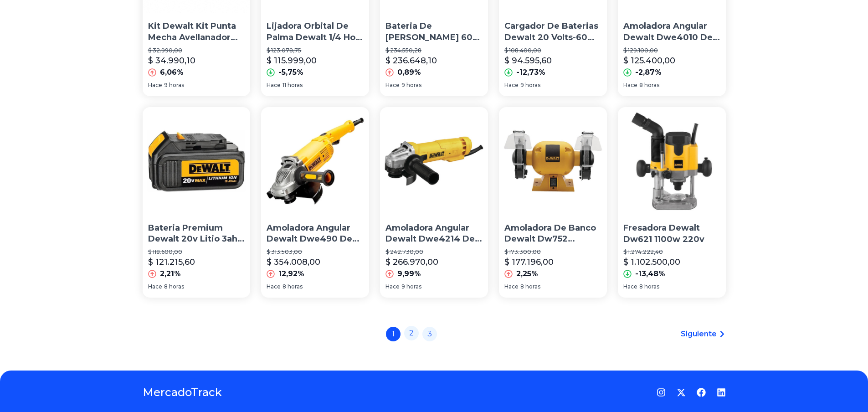  What do you see at coordinates (434, 202) in the screenshot?
I see `a: Amoladora Angular Dewalt Dwe4214 De 50hz Amarilla 220vAmoladora Angular Dewalt Dwe4214 De 50hz Am...` at bounding box center [434, 202].